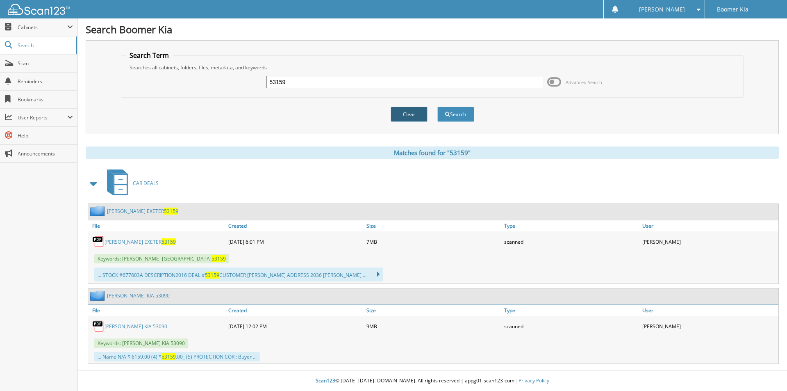  What do you see at coordinates (432, 67) in the screenshot?
I see `div: Searches all cabinets, folders, files, metadata, and keywords` at bounding box center [432, 67].